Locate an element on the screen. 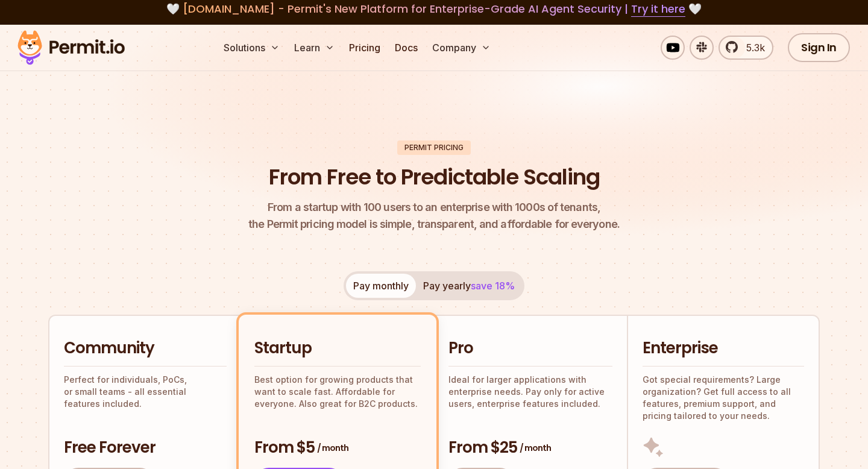 The height and width of the screenshot is (469, 868). button: Learn is located at coordinates (314, 48).